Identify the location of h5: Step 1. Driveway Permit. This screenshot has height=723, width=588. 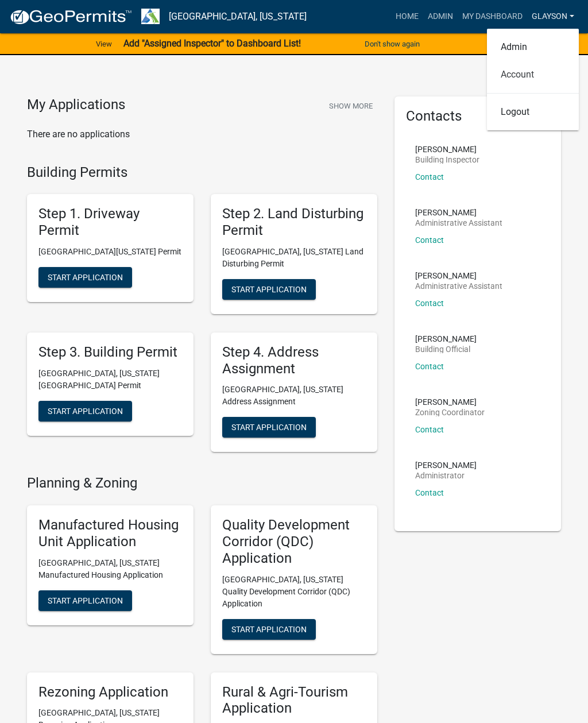
(110, 222).